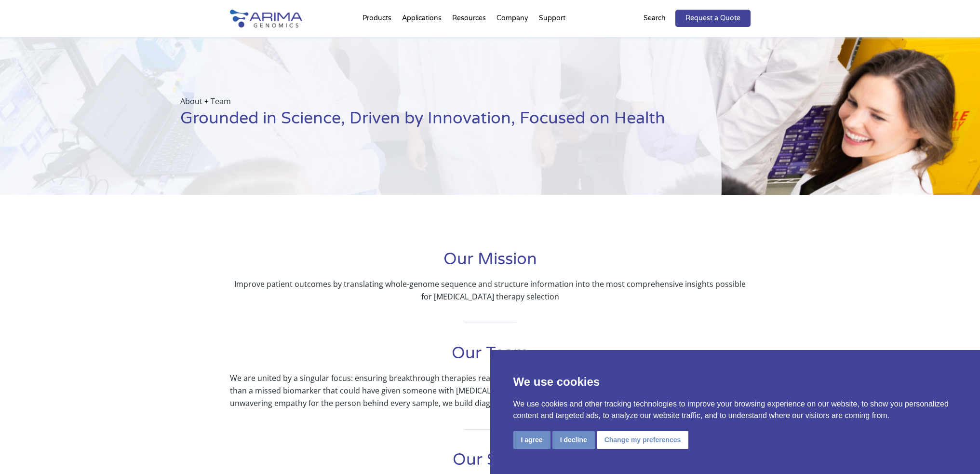 The image size is (980, 474). Describe the element at coordinates (735, 410) in the screenshot. I see `p: We use cookies and other tracking technologies to improve your browsing experience on our website...` at that location.